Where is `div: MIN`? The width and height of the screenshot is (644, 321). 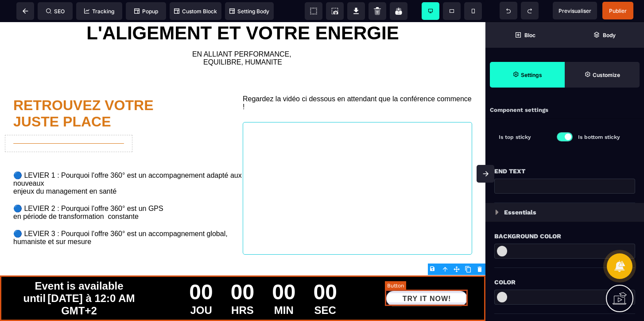
div: MIN is located at coordinates (283, 289).